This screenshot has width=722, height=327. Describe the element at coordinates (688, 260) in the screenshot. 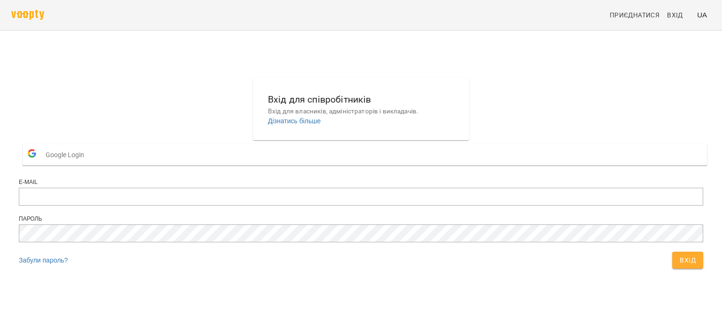

I see `button: Вхід` at that location.